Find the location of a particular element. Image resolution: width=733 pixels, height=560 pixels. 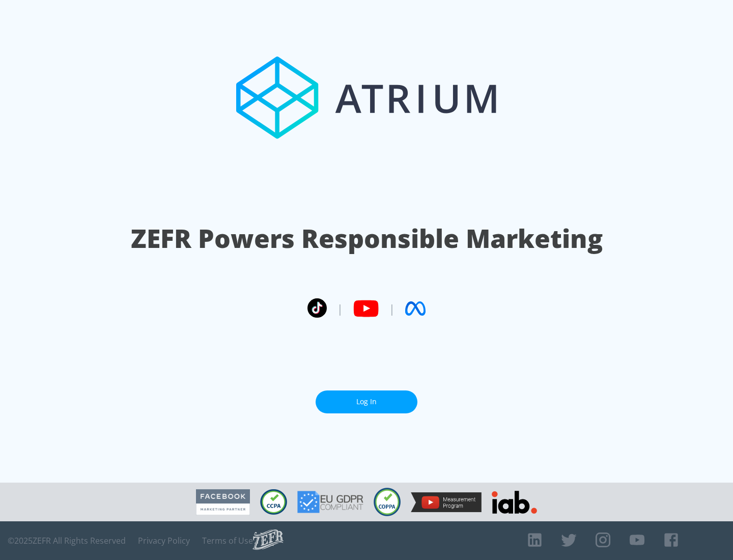

img: IAB is located at coordinates (514, 501).